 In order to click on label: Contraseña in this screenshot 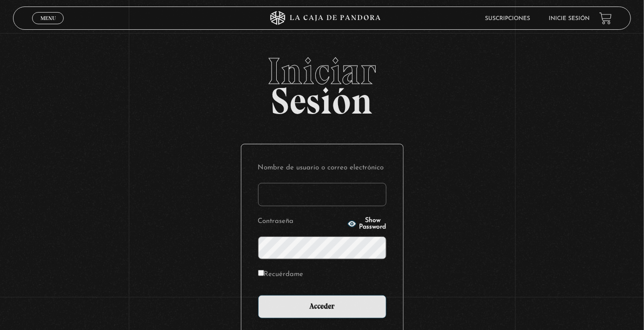, I will do `click(302, 222)`.